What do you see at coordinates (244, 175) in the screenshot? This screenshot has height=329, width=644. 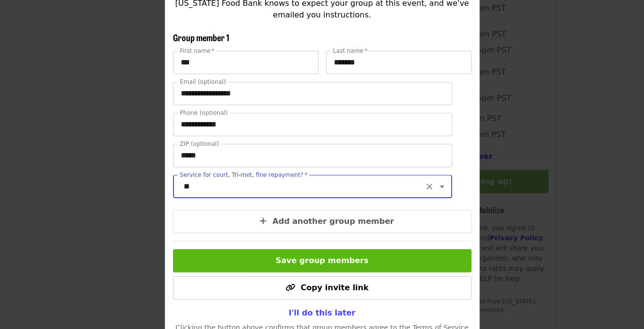 I see `label: Service for court, Tri-met, fine repayment?` at bounding box center [244, 175].